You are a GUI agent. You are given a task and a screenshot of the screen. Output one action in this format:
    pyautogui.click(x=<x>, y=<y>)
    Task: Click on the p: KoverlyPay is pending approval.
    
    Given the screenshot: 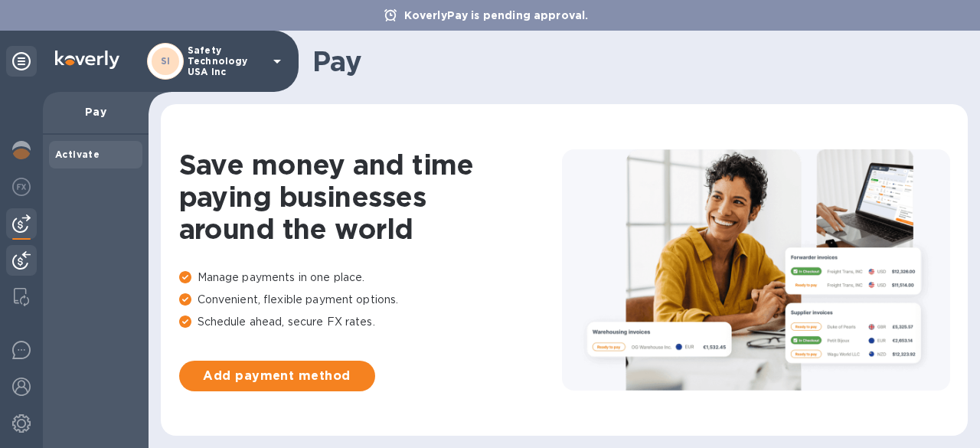 What is the action you would take?
    pyautogui.click(x=496, y=16)
    